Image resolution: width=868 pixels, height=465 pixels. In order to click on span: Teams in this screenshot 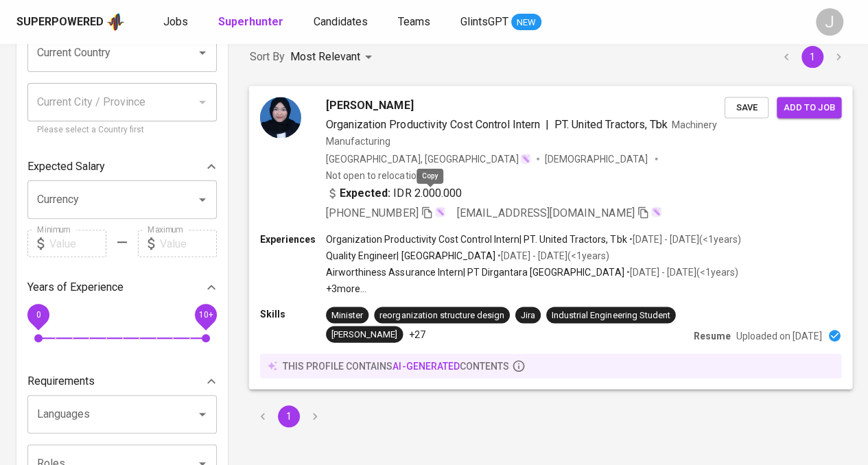, I will do `click(414, 21)`.